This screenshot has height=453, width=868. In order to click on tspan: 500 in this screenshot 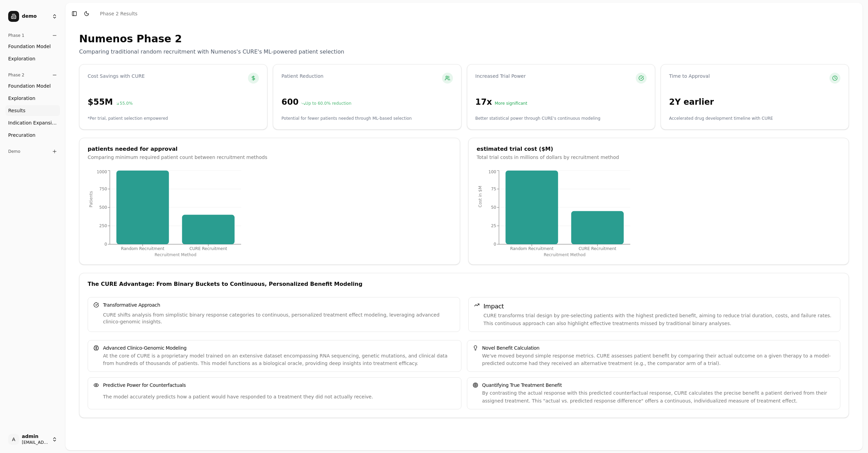, I will do `click(103, 207)`.